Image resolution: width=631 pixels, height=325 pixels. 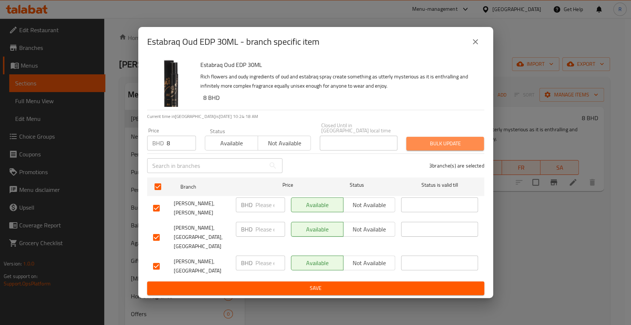 What do you see at coordinates (339, 81) in the screenshot?
I see `p: Rich flowers and oudy ingredients of oud and estabraq spray create something as utterly mysteriou...` at bounding box center [339, 81].